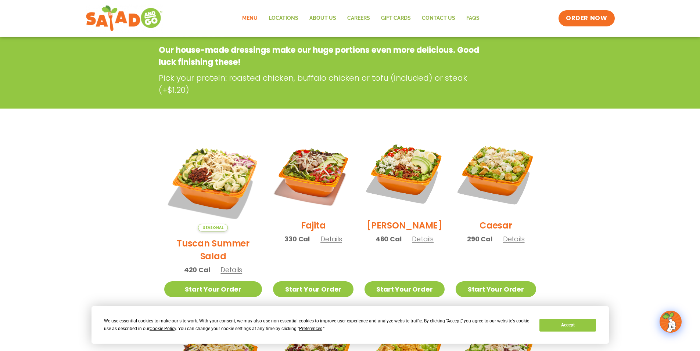 The height and width of the screenshot is (351, 700). Describe the element at coordinates (213, 183) in the screenshot. I see `img: Product photo for Tuscan Summer Salad` at that location.